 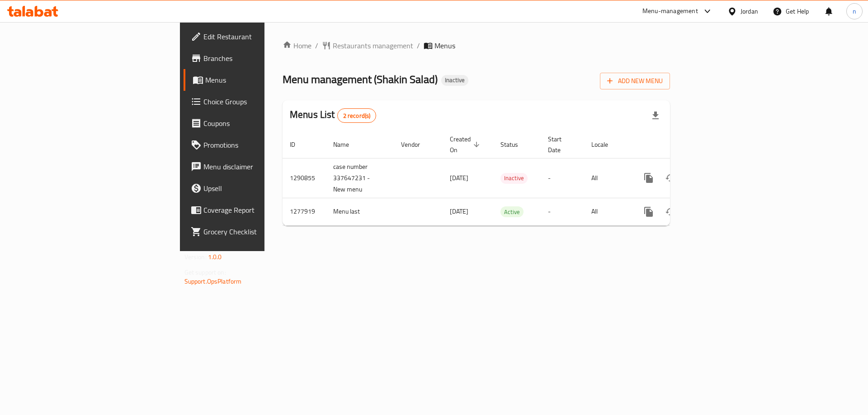 I want to click on span: Start Date, so click(x=561, y=145).